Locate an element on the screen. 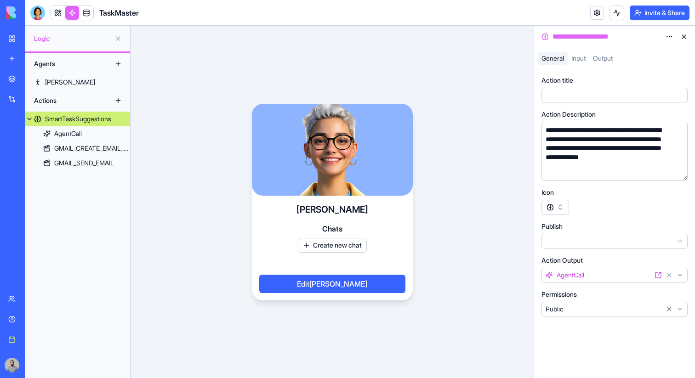 The image size is (695, 378). div: Actions is located at coordinates (66, 101).